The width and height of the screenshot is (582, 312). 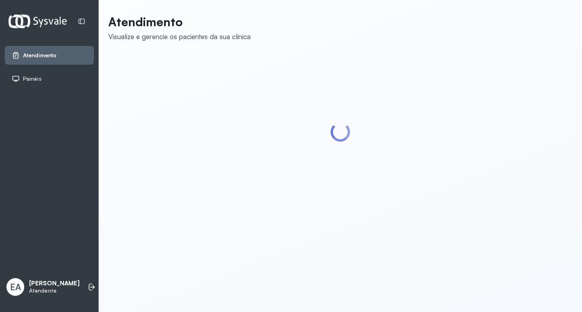 I want to click on p: Atendente, so click(x=54, y=291).